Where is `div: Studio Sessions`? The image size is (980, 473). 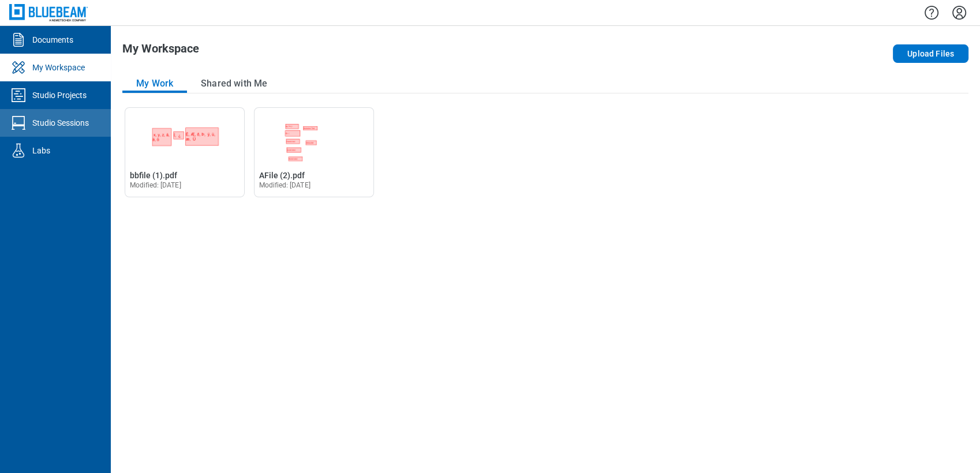 div: Studio Sessions is located at coordinates (61, 123).